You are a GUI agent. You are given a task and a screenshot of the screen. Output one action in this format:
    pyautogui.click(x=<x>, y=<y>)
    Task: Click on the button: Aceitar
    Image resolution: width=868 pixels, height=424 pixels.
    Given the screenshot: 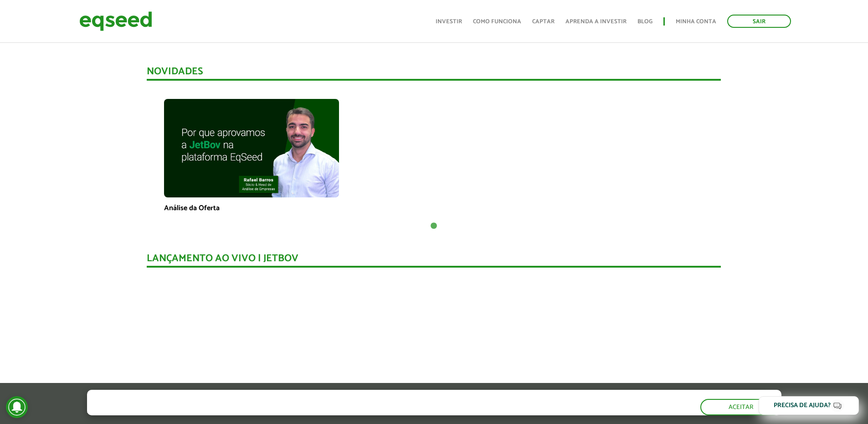 What is the action you would take?
    pyautogui.click(x=741, y=407)
    